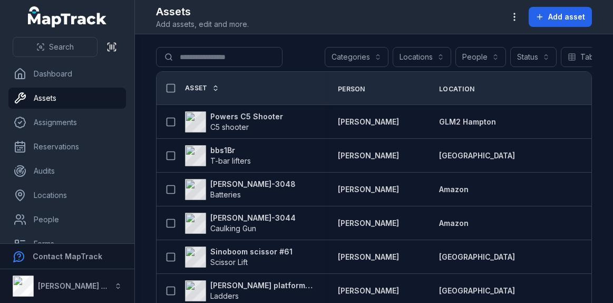 The image size is (613, 303). What do you see at coordinates (202, 24) in the screenshot?
I see `span: Add assets, edit and more.` at bounding box center [202, 24].